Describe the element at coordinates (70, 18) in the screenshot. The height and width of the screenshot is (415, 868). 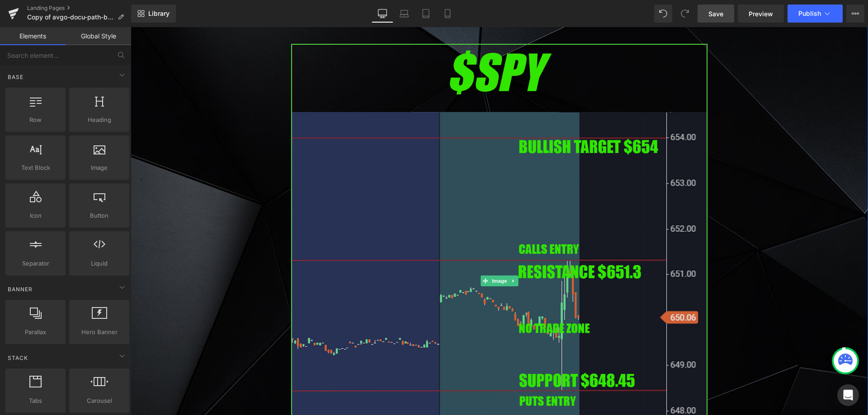
I see `span: Copy of avgo-docu-path-brze-spy` at that location.